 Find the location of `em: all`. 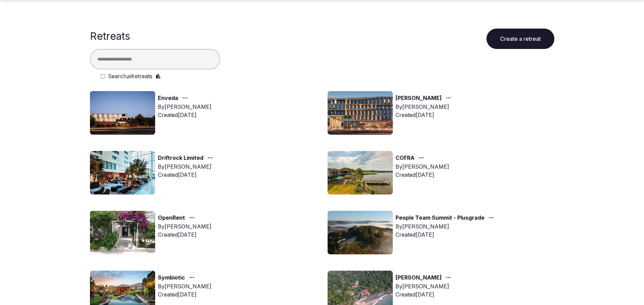

em: all is located at coordinates (129, 76).